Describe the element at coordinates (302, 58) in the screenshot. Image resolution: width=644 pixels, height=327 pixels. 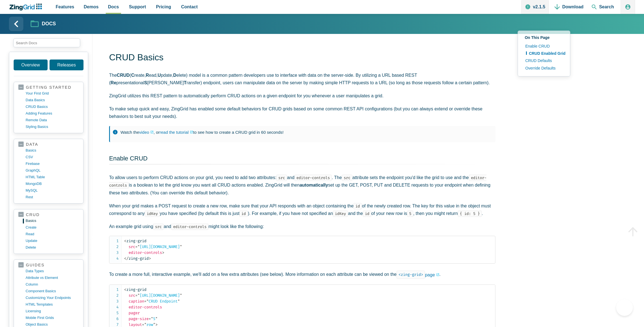
I see `h1: CRUD Basics` at that location.